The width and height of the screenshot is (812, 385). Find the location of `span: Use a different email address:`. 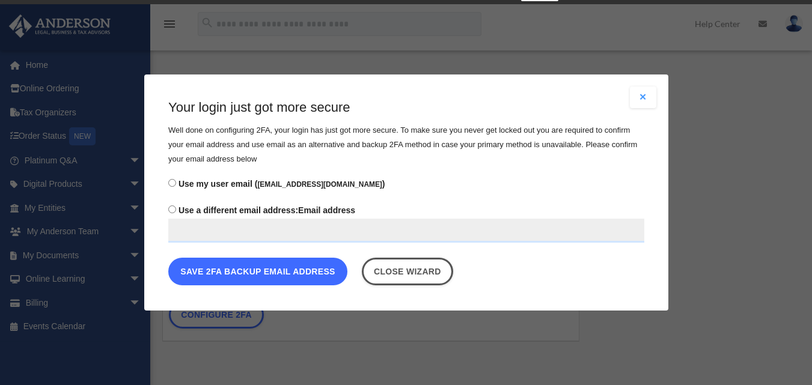

span: Use a different email address: is located at coordinates (237, 210).